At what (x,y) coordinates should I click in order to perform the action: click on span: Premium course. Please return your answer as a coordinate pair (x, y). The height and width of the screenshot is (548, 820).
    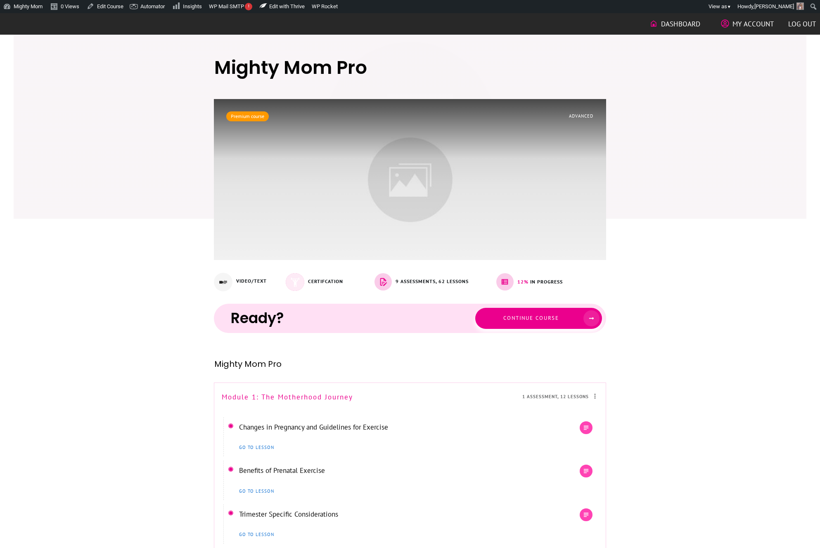
    Looking at the image, I should click on (247, 116).